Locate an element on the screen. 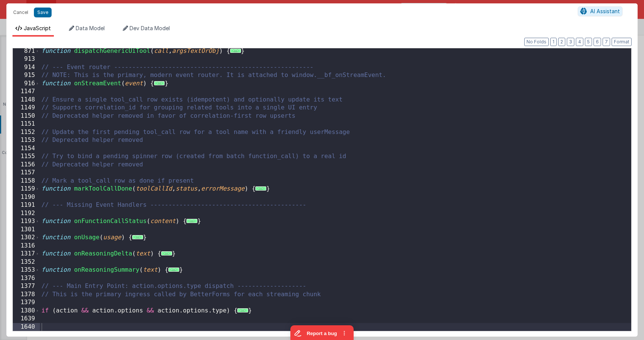 This screenshot has width=644, height=340. div: 913 is located at coordinates (26, 59).